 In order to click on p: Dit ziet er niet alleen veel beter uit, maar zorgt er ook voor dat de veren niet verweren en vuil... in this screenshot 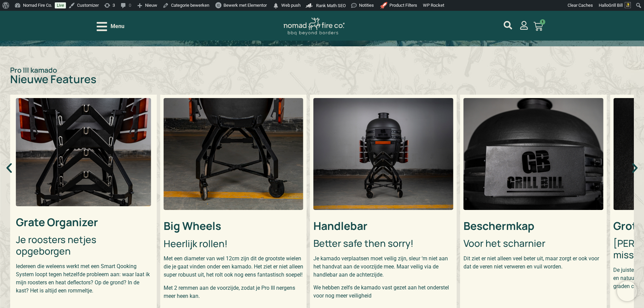, I will do `click(533, 262)`.